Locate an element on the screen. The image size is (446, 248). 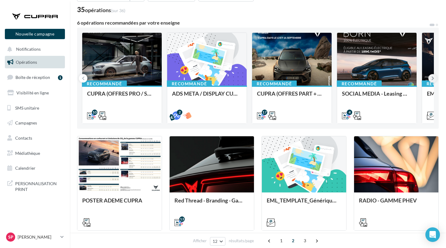
span: SMS unitaire is located at coordinates (27, 107).